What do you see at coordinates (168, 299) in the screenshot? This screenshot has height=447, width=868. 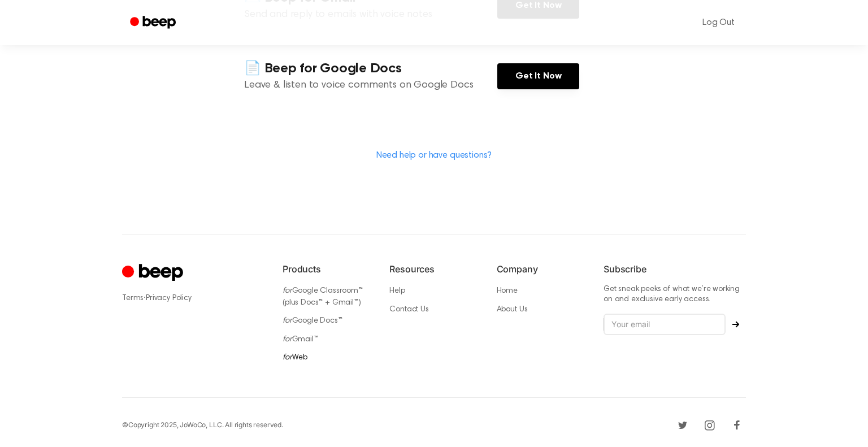 I see `a: Privacy Policy` at bounding box center [168, 299].